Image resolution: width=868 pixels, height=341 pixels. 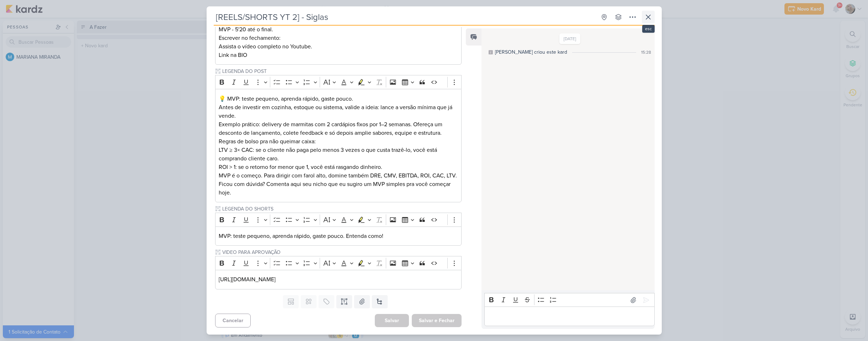 What do you see at coordinates (338, 142) in the screenshot?
I see `p: Regras de bolso pra não queimar caixa:` at bounding box center [338, 142].